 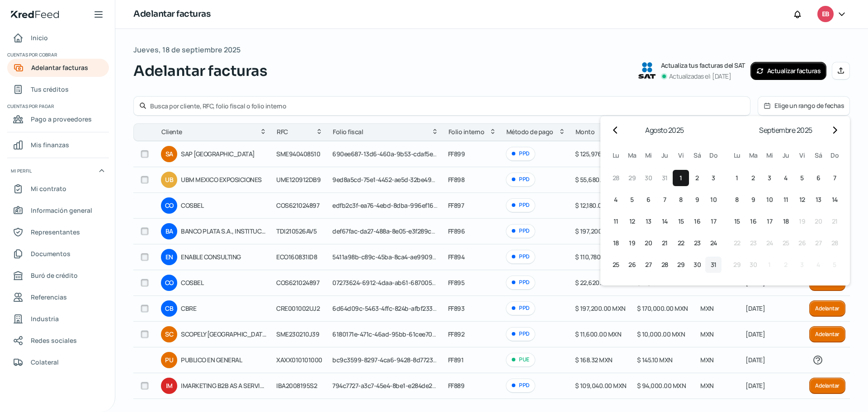 What do you see at coordinates (802, 221) in the screenshot?
I see `span: 19` at bounding box center [802, 221].